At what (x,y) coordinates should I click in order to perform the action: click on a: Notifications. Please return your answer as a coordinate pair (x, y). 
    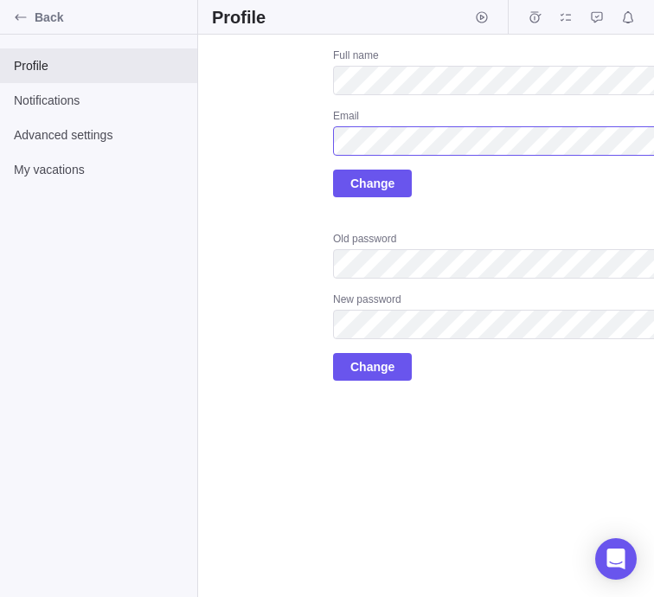
    Looking at the image, I should click on (628, 20).